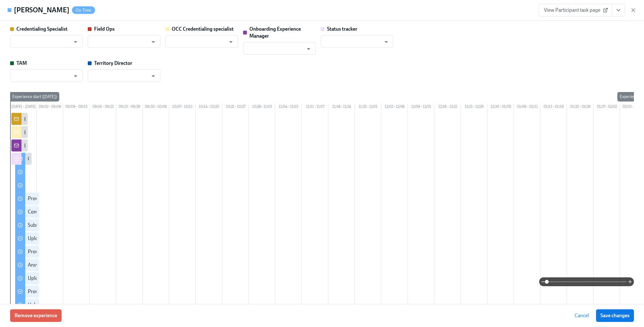 The width and height of the screenshot is (644, 327). What do you see at coordinates (315, 107) in the screenshot?
I see `div: 11/11 – 11/17` at bounding box center [315, 107].